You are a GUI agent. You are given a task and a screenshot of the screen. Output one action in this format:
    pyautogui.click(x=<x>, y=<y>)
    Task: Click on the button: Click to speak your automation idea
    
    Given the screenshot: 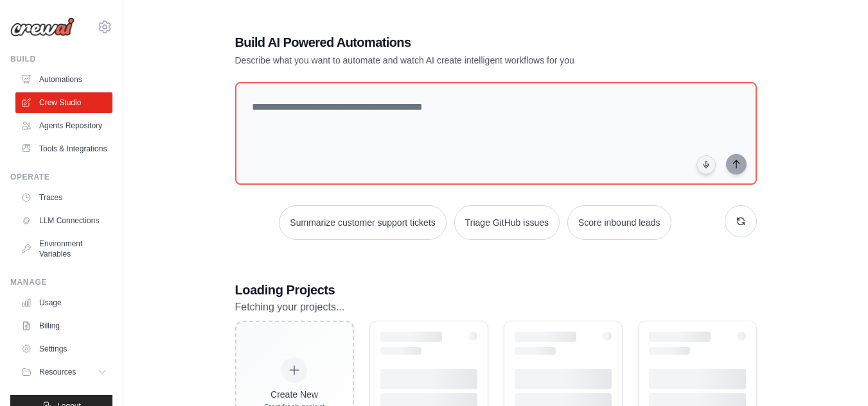 What is the action you would take?
    pyautogui.click(x=706, y=165)
    